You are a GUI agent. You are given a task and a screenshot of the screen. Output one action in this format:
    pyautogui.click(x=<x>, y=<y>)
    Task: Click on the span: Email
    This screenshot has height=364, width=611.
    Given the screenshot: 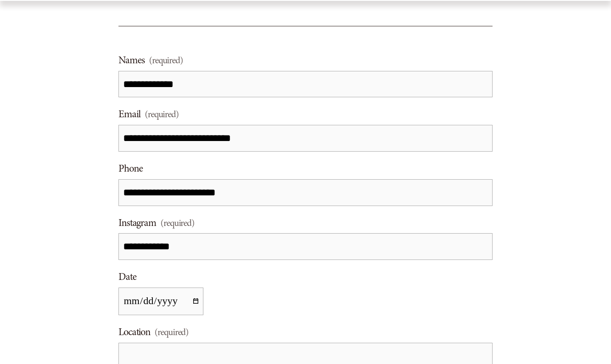 What is the action you would take?
    pyautogui.click(x=129, y=114)
    